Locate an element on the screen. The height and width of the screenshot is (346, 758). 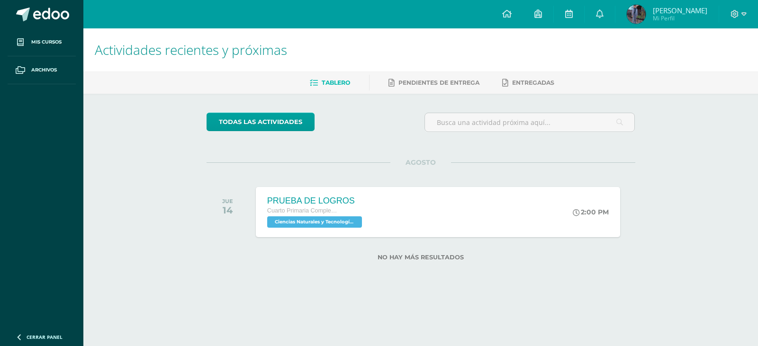
a: todas las Actividades is located at coordinates (261, 122).